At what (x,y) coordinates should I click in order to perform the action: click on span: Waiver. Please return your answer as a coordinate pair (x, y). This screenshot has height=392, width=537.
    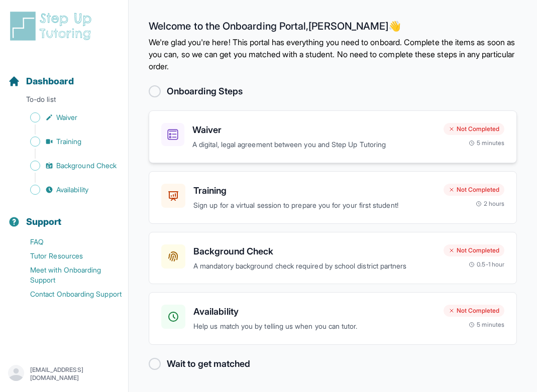
    Looking at the image, I should click on (67, 118).